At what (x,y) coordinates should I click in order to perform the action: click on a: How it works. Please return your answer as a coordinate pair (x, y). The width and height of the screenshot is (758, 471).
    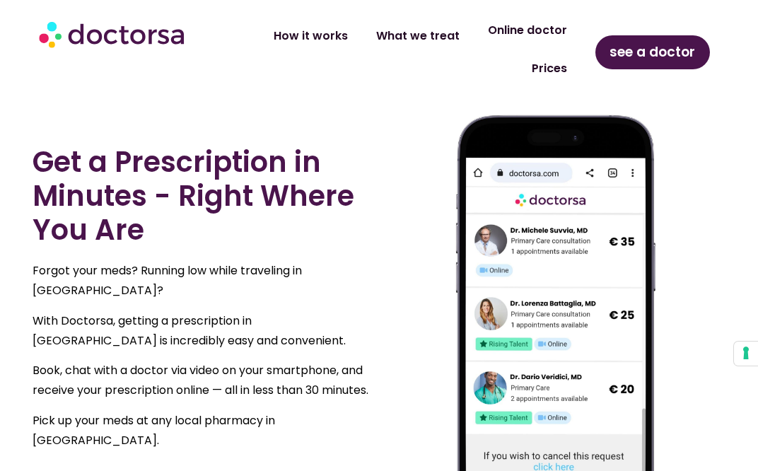
    Looking at the image, I should click on (310, 36).